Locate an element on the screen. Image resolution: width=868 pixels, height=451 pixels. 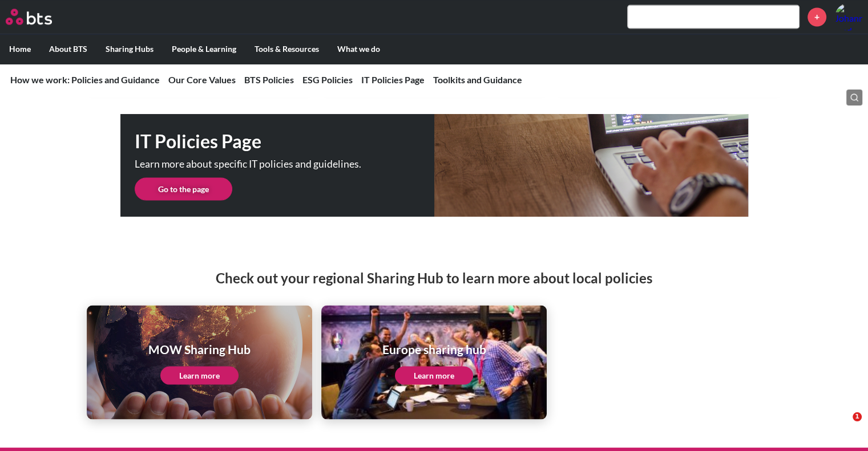
span: 1 is located at coordinates (857, 417).